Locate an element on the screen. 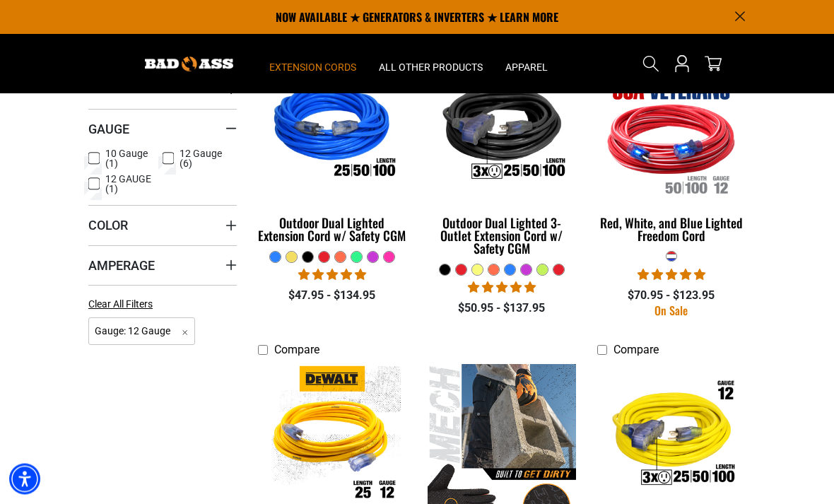  span: 12 Gauge (6) is located at coordinates (205, 159).